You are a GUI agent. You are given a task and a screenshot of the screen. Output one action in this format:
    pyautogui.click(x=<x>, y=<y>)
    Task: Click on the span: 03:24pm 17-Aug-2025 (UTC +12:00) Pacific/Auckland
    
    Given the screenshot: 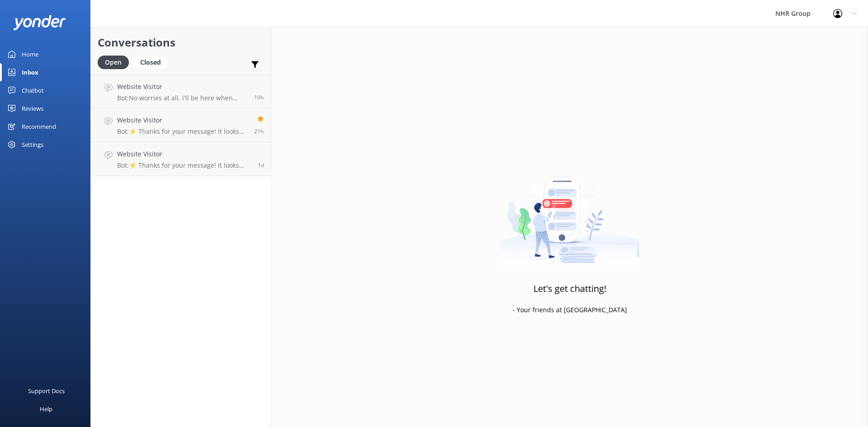 What is the action you would take?
    pyautogui.click(x=259, y=97)
    